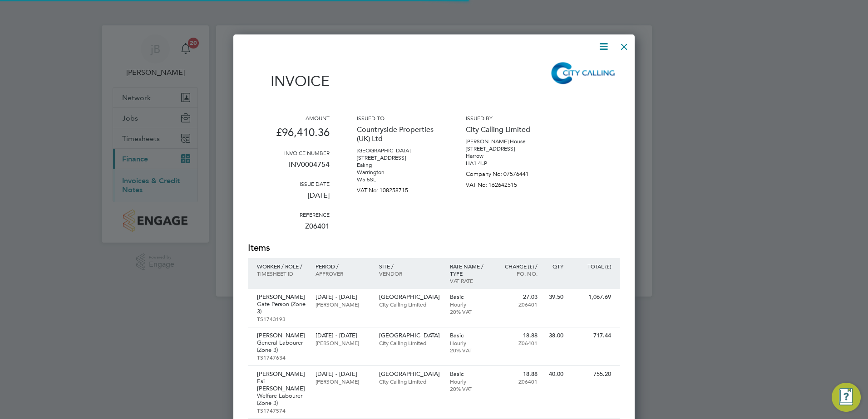 Image resolution: width=868 pixels, height=419 pixels. Describe the element at coordinates (507, 156) in the screenshot. I see `p: Harrow` at that location.